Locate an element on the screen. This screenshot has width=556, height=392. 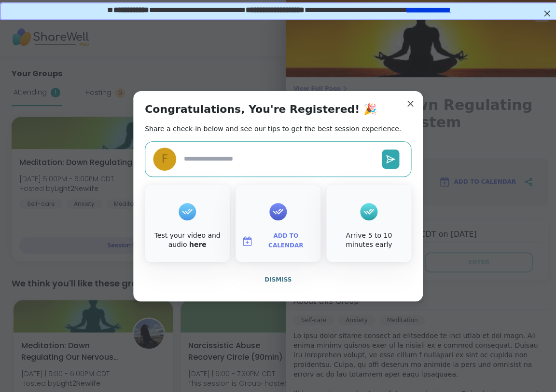
img: ShareWell Logomark is located at coordinates (247, 241).